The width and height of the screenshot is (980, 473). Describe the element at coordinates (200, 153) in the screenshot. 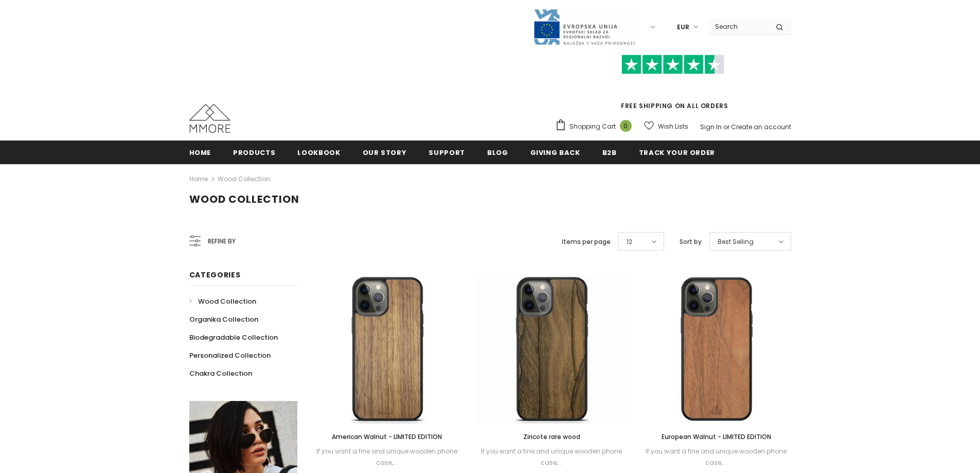

I see `span: Home` at that location.